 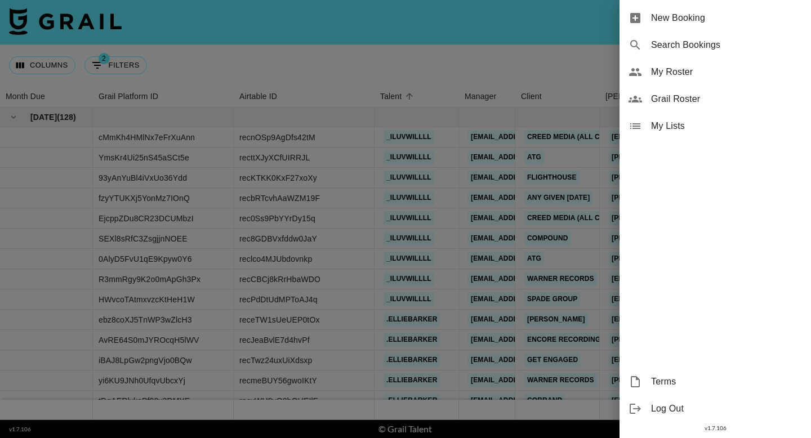 What do you see at coordinates (715, 382) in the screenshot?
I see `div: Terms` at bounding box center [715, 382].